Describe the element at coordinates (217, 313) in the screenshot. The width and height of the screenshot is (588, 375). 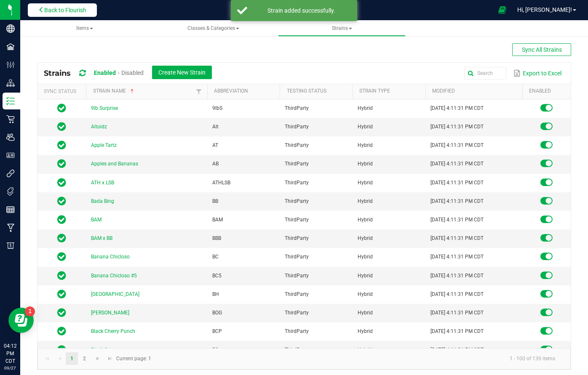
I see `span: BOG` at that location.